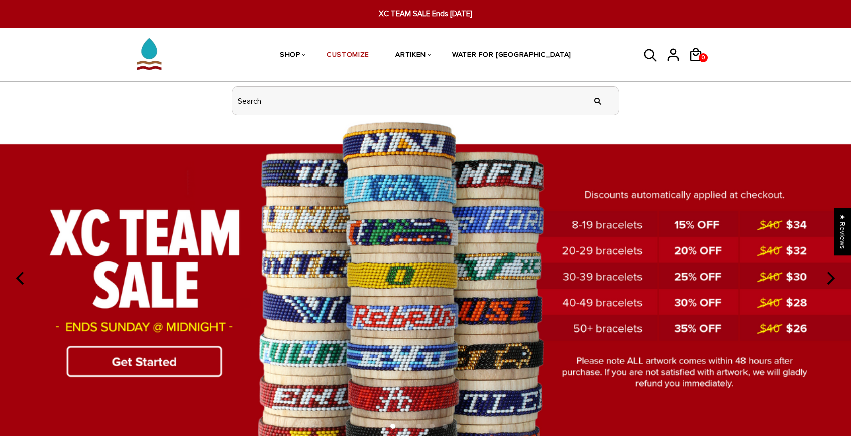  I want to click on a: 0, so click(699, 66).